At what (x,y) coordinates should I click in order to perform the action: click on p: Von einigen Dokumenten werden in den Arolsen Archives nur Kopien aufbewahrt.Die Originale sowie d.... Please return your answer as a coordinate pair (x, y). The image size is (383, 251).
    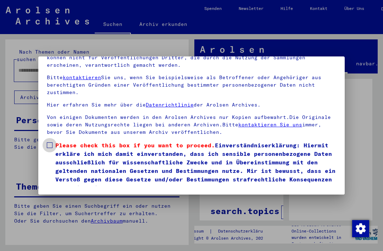
    Looking at the image, I should click on (192, 125).